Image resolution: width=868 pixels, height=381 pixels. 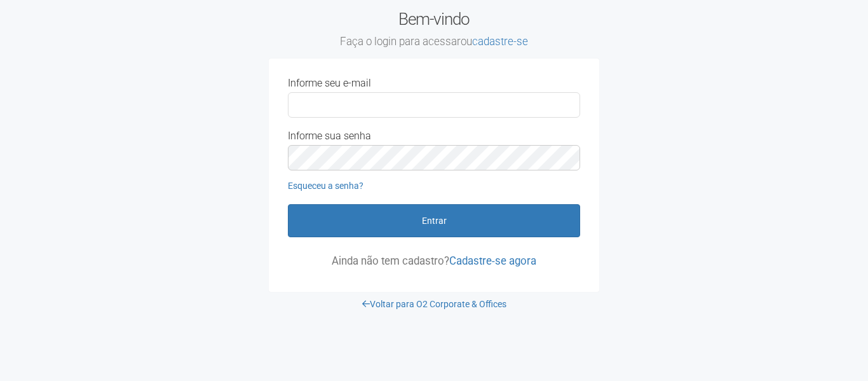 I want to click on h2: Bem-vindo, so click(x=434, y=29).